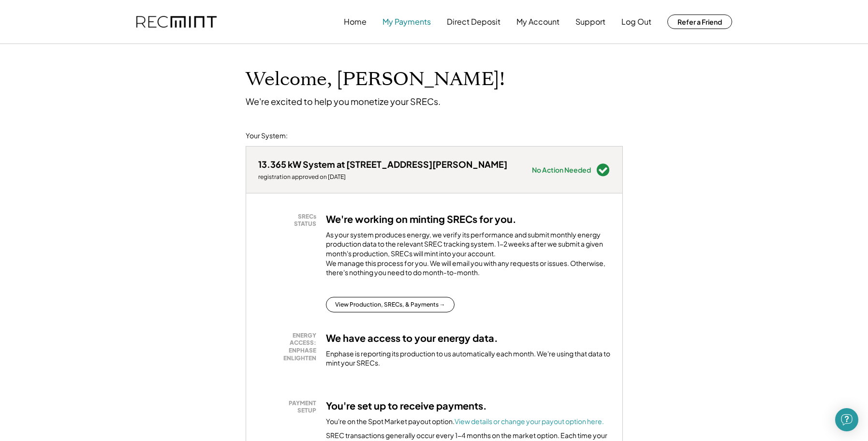  I want to click on div: SRECs STATUS, so click(290, 220).